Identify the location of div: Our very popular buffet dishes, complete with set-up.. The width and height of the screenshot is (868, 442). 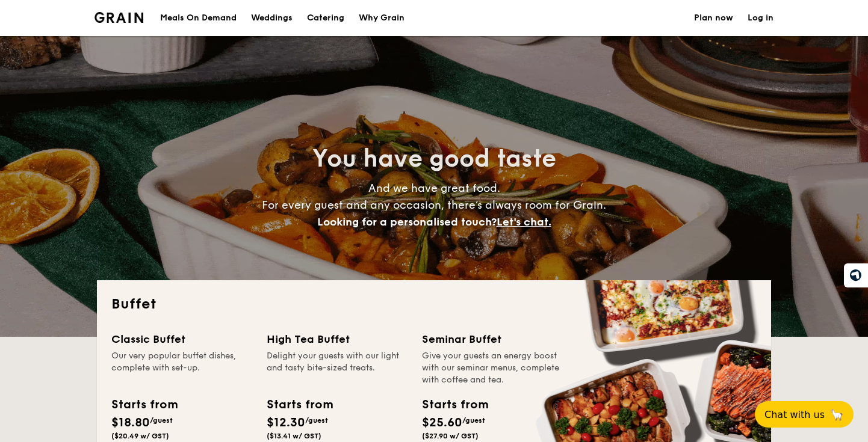
(182, 368).